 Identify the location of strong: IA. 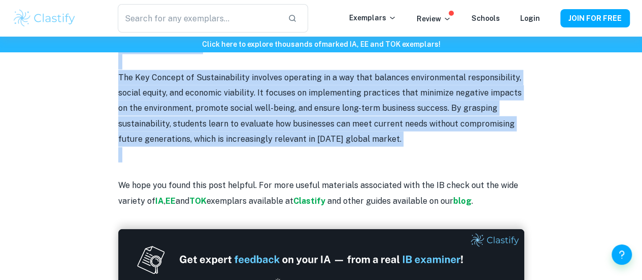
(159, 200).